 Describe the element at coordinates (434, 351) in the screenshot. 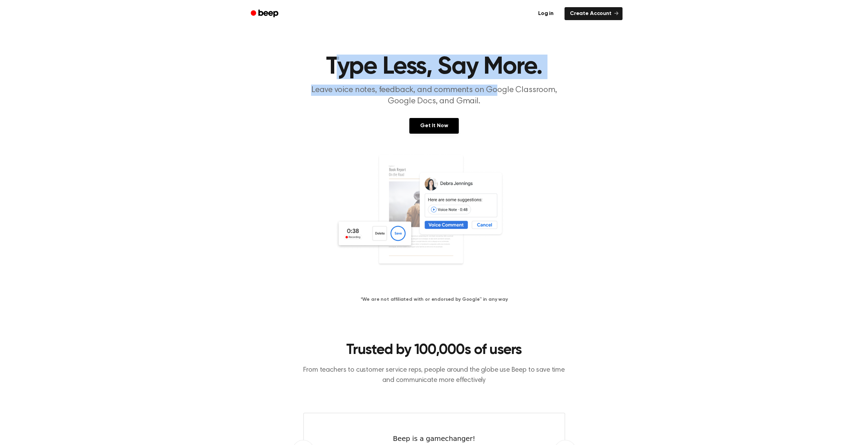

I see `h2: Trusted by 100,000s of users` at that location.